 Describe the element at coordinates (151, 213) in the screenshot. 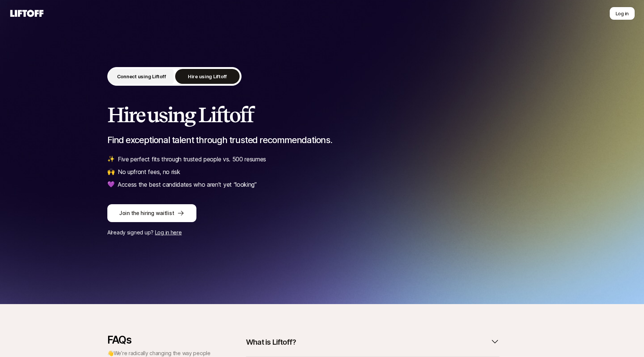

I see `button: Join the hiring waitlist` at that location.